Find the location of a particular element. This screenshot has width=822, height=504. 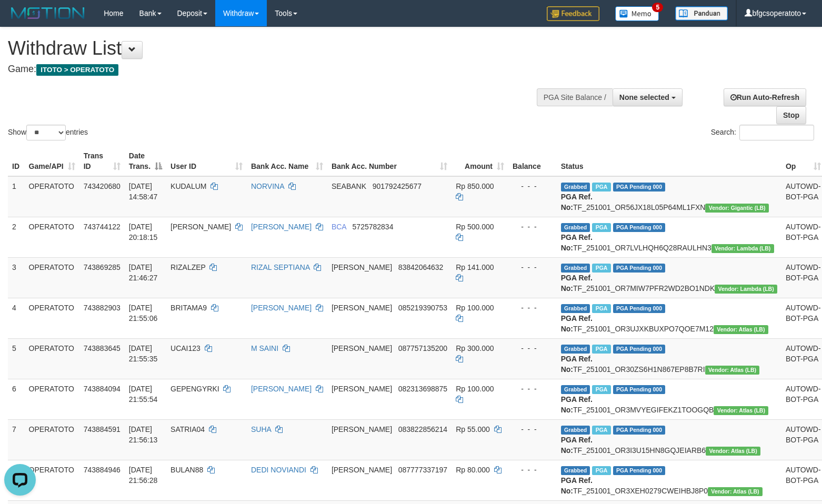

span: RIZALZEP is located at coordinates (188, 267).